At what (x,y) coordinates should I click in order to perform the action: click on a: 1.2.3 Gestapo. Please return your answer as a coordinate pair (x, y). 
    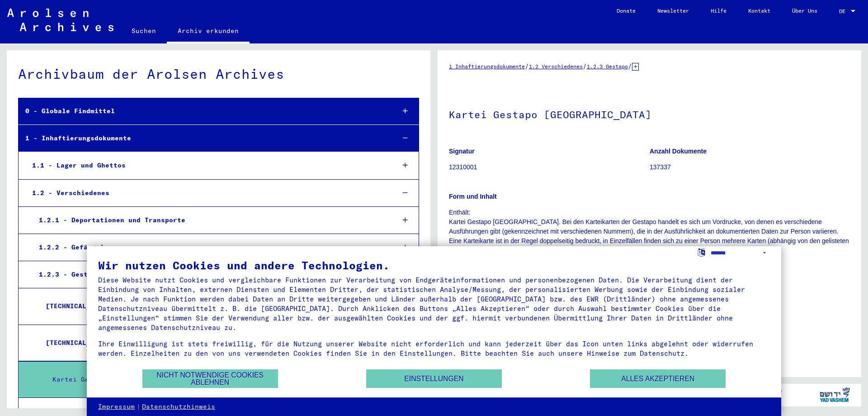
    Looking at the image, I should click on (607, 66).